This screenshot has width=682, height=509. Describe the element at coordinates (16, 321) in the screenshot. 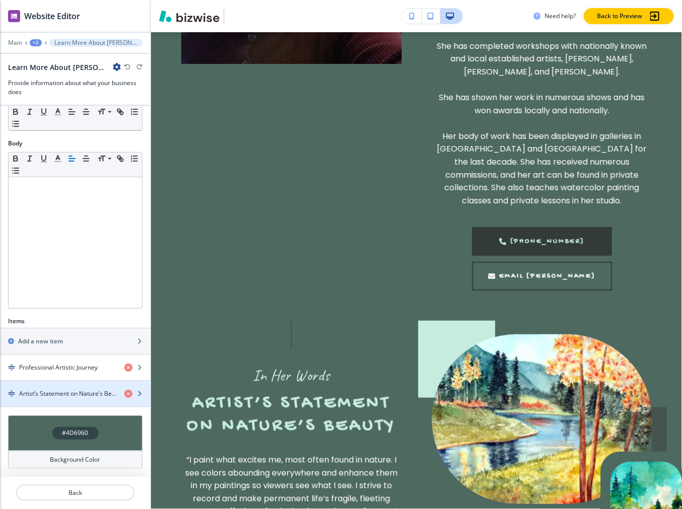

I see `h2: Items` at that location.